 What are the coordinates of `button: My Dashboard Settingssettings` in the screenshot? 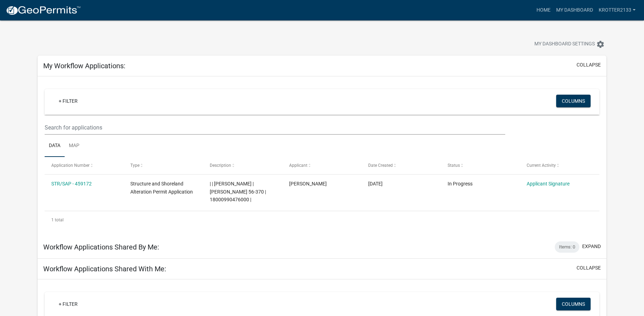 It's located at (570, 44).